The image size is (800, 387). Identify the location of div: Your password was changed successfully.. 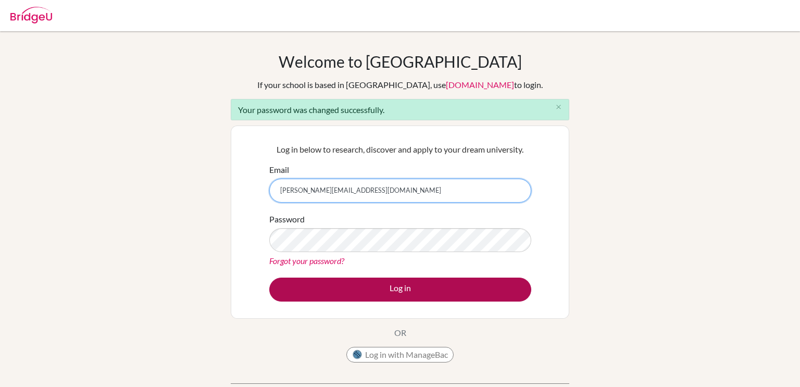
(400, 109).